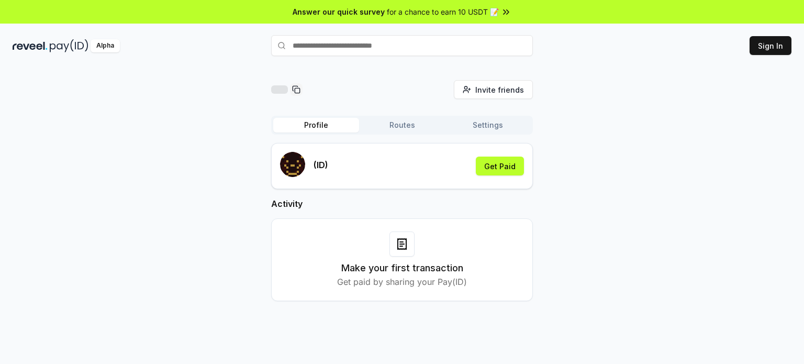 The height and width of the screenshot is (364, 804). Describe the element at coordinates (69, 46) in the screenshot. I see `img: pay_id` at that location.